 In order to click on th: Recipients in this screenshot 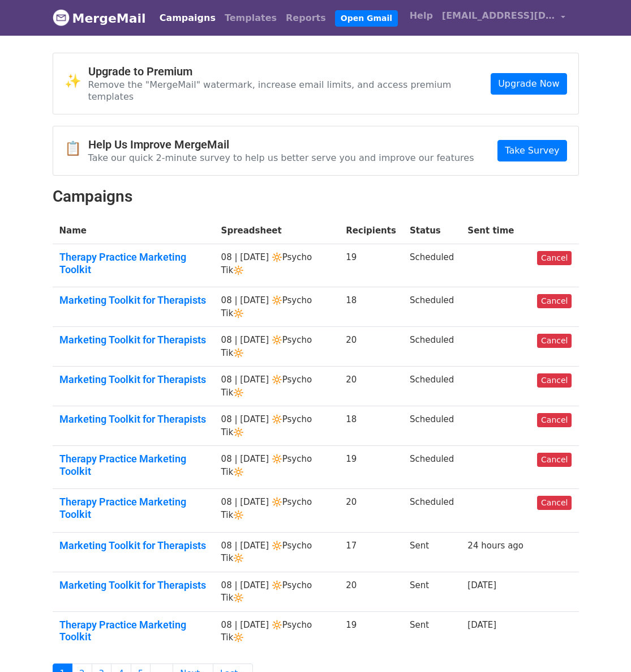, I will do `click(371, 230)`.